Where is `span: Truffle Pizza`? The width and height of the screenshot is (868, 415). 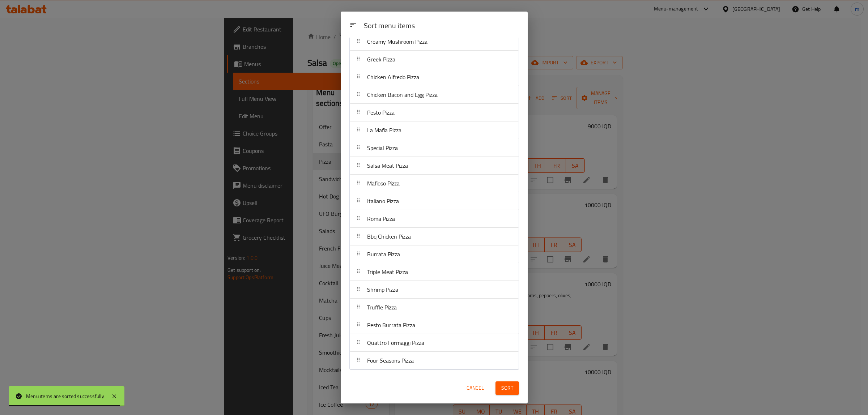 span: Truffle Pizza is located at coordinates (382, 307).